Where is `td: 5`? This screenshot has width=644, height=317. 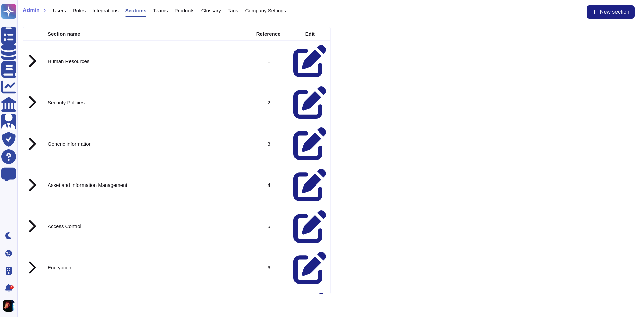 td: 5 is located at coordinates (269, 227).